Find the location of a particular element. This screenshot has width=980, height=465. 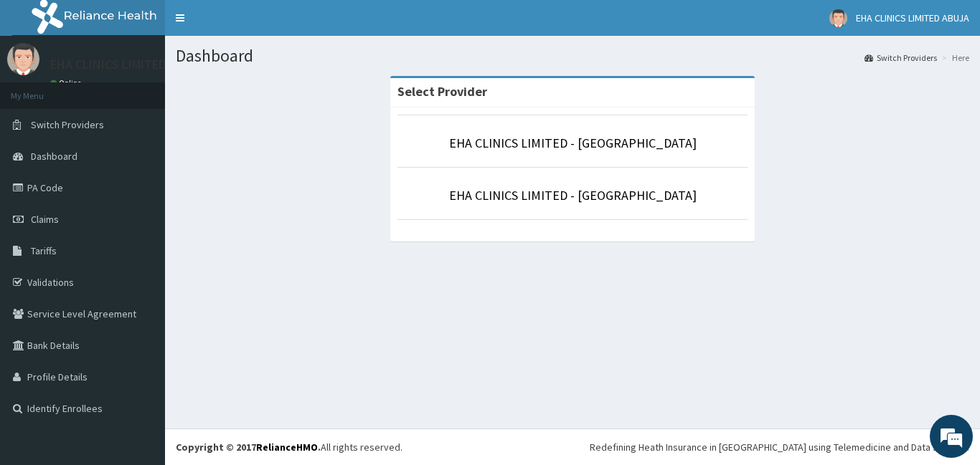

li: Here is located at coordinates (953, 57).